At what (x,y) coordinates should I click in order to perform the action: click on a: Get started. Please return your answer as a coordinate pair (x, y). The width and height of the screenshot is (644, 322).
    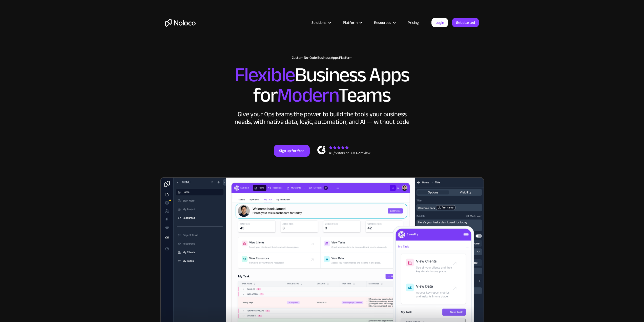
    Looking at the image, I should click on (465, 22).